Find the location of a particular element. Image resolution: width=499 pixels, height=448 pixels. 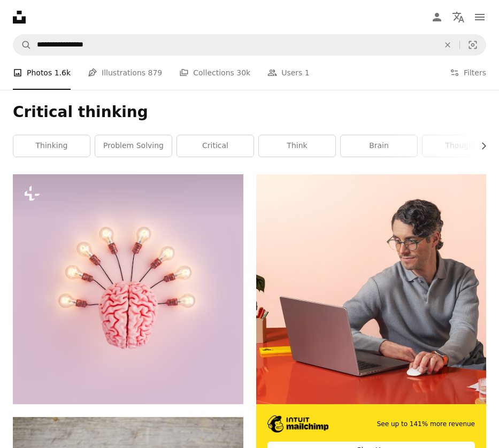

a: brain is located at coordinates (378, 146).